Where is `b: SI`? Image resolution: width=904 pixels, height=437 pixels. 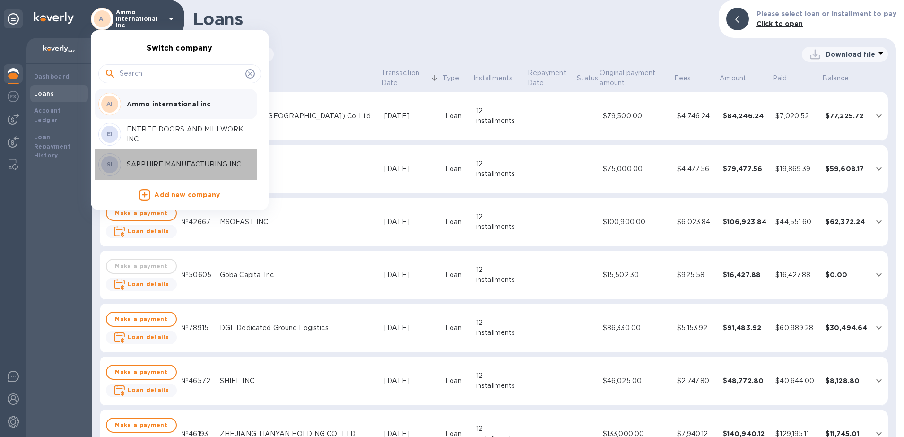 b: SI is located at coordinates (110, 164).